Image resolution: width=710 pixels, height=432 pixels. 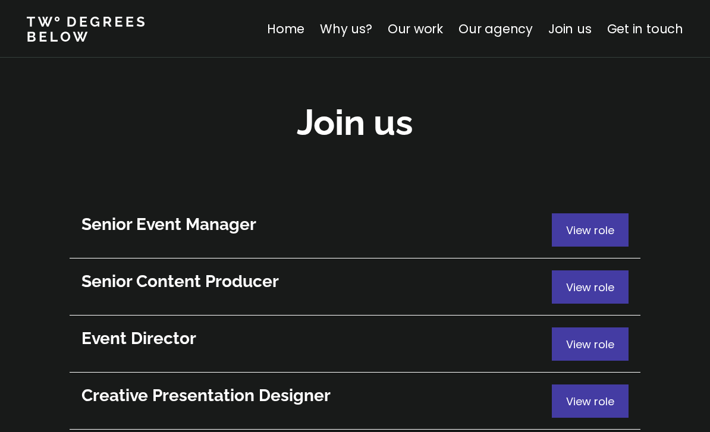 I want to click on a: Our work, so click(x=415, y=29).